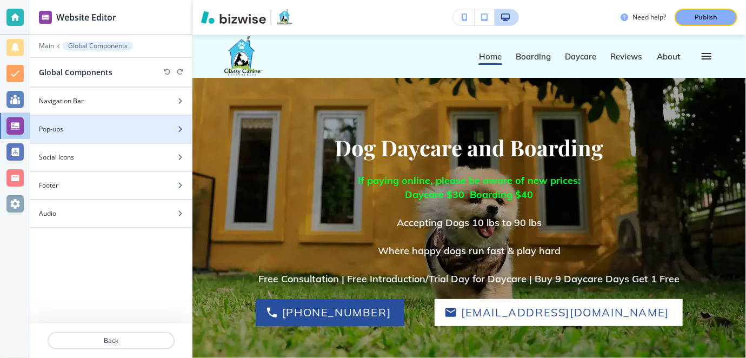 The height and width of the screenshot is (358, 746). I want to click on button: Back, so click(111, 341).